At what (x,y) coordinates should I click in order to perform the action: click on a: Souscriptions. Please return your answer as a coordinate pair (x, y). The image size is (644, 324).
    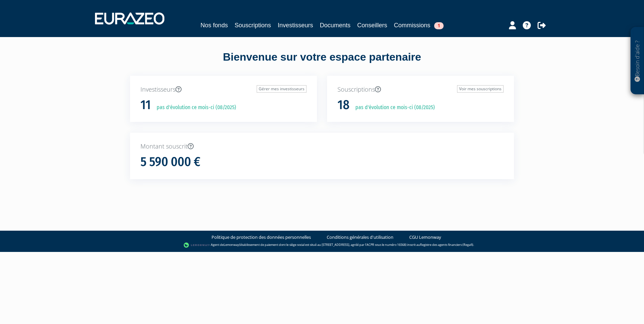
    Looking at the image, I should click on (253, 26).